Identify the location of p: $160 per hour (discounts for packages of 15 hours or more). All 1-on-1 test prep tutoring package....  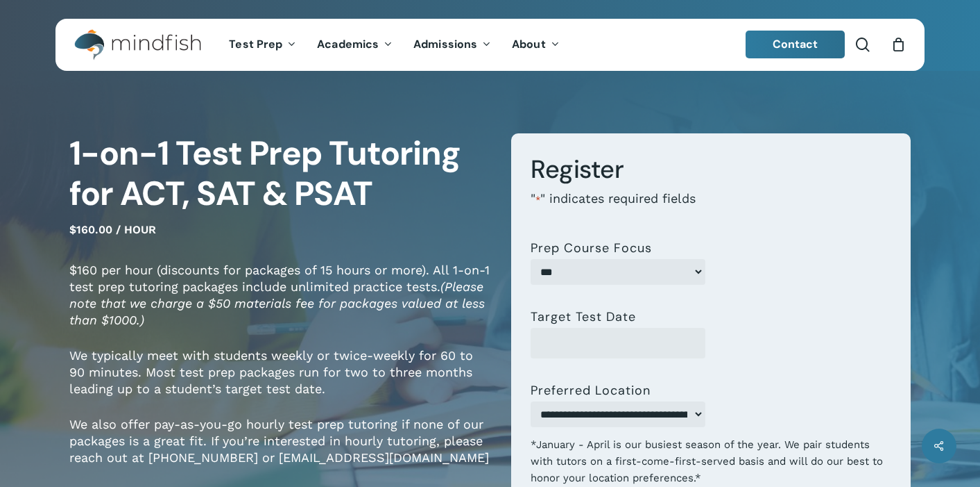
(279, 304).